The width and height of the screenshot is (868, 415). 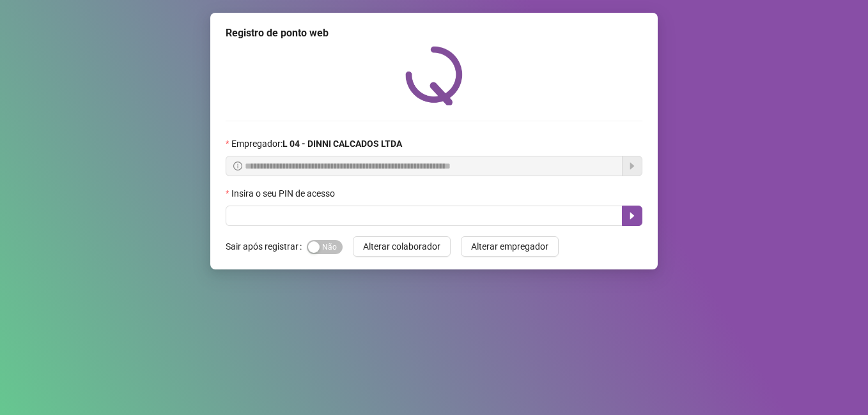 I want to click on div: Registro de ponto web, so click(x=434, y=34).